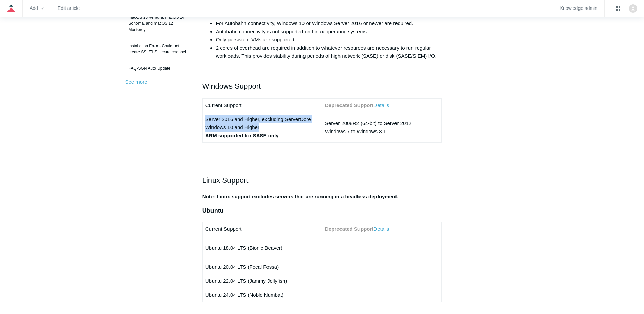 The width and height of the screenshot is (644, 314). Describe the element at coordinates (262, 127) in the screenshot. I see `td: Server 2016 and Higher, excluding ServerCore Windows 10 and Higher` at that location.